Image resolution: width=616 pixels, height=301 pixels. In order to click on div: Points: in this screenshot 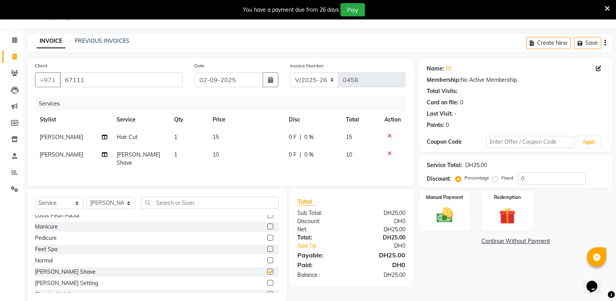, I will do `click(435, 125)`.